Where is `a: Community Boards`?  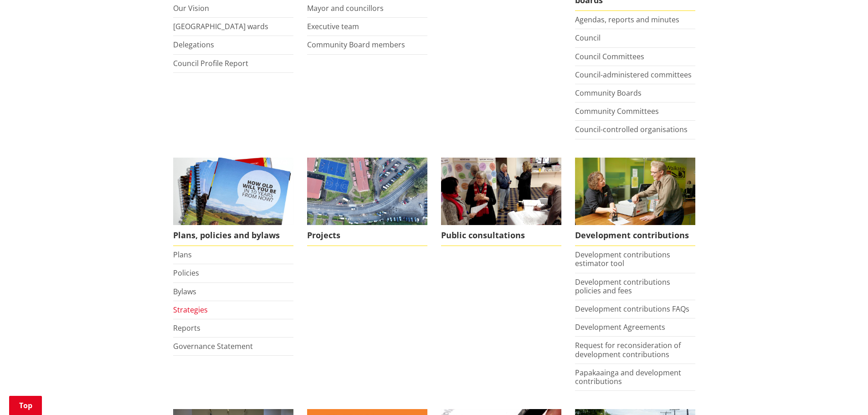 a: Community Boards is located at coordinates (609, 93).